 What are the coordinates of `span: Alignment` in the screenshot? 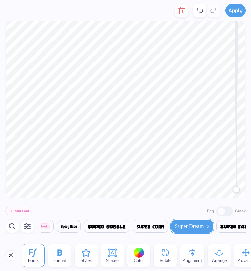 It's located at (192, 260).